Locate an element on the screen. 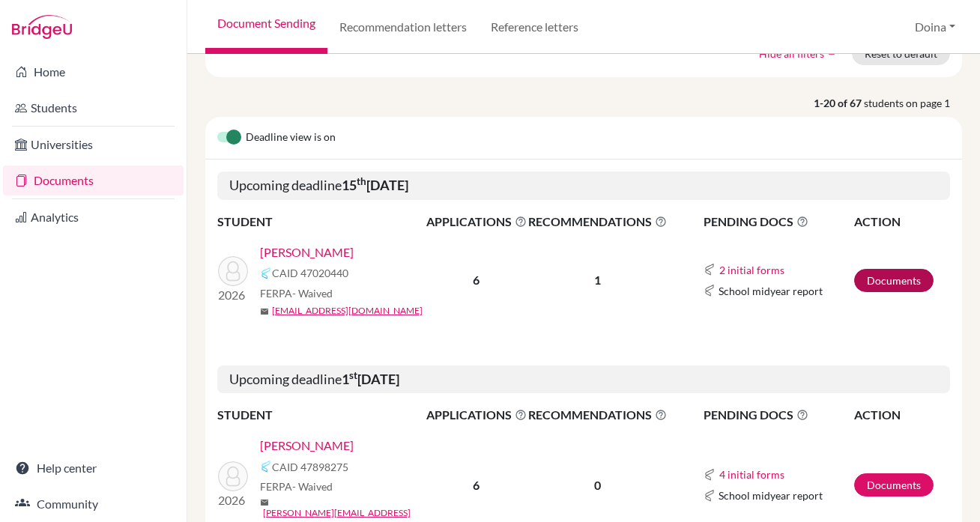 This screenshot has width=980, height=522. a: Help center is located at coordinates (93, 468).